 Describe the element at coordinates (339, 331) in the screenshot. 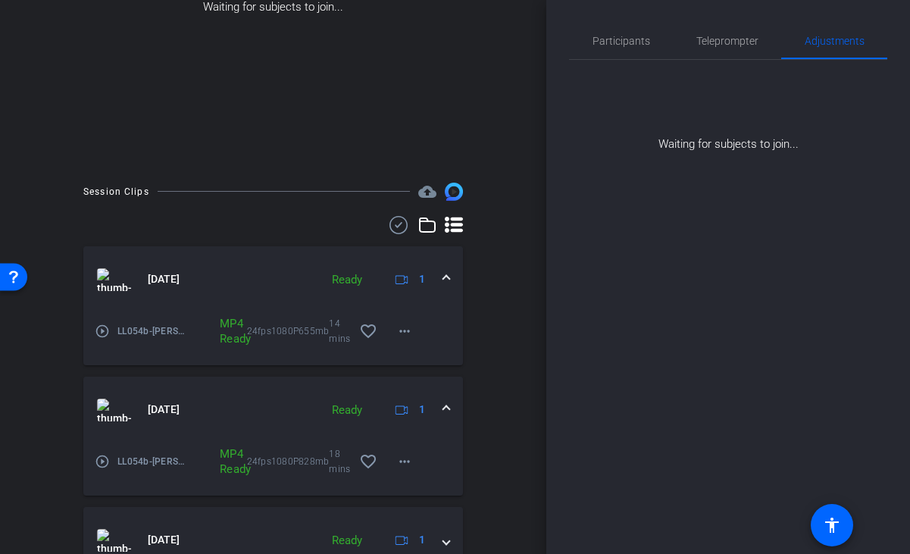

I see `span: 14 mins` at that location.